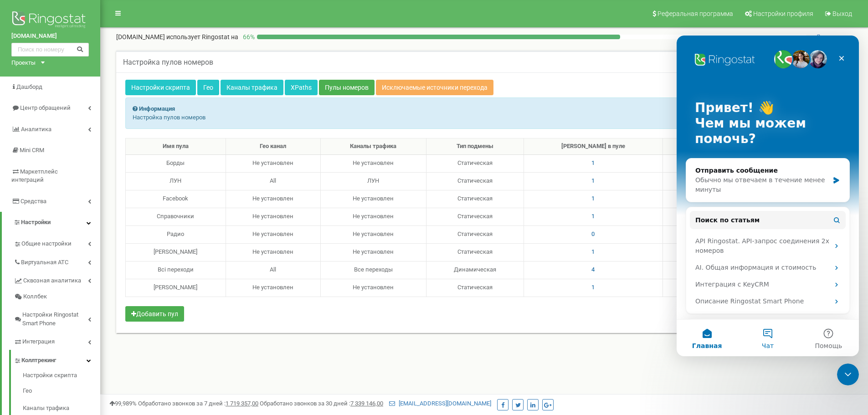  Describe the element at coordinates (44, 262) in the screenshot. I see `span: Виртуальная АТС` at that location.